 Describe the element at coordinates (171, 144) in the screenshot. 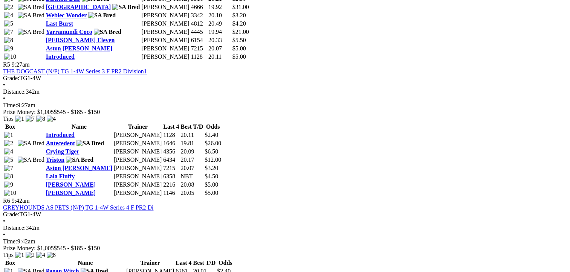

I see `td: 1646` at that location.